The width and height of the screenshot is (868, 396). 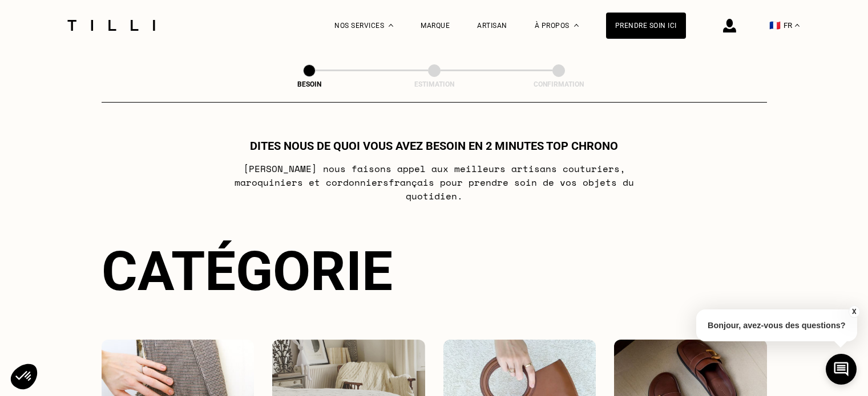 What do you see at coordinates (111, 25) in the screenshot?
I see `img: Logo du service de couturière Tilli` at bounding box center [111, 25].